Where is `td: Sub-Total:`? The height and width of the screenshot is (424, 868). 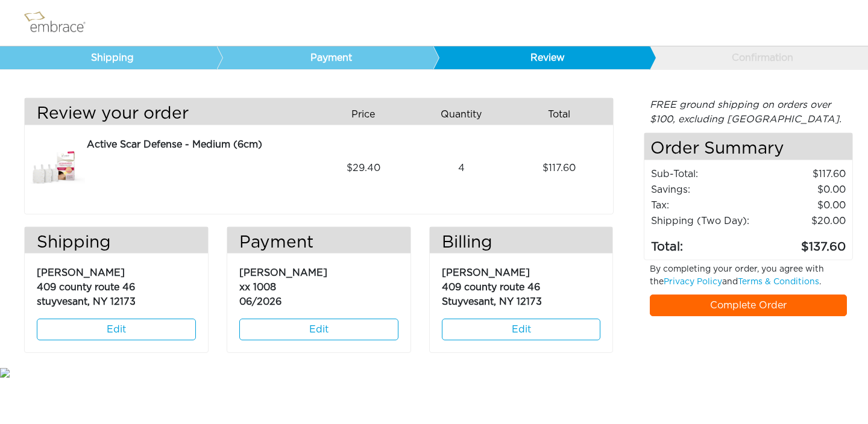
td: Sub-Total: is located at coordinates (704, 174).